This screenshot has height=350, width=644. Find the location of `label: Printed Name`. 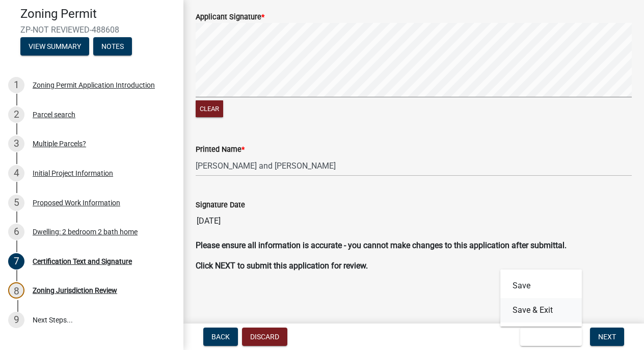

label: Printed Name is located at coordinates (220, 150).